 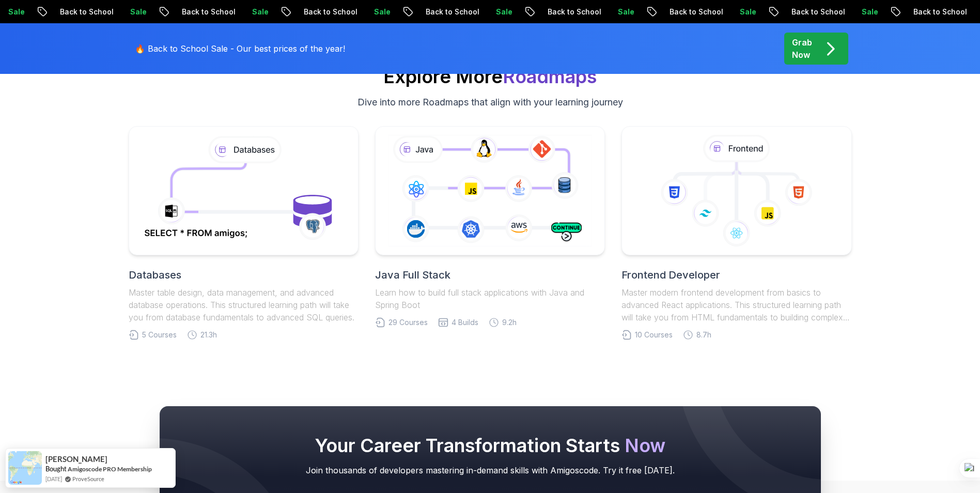 What do you see at coordinates (490, 298) in the screenshot?
I see `p: Learn how to build full stack applications with Java and Spring Boot` at bounding box center [490, 298].